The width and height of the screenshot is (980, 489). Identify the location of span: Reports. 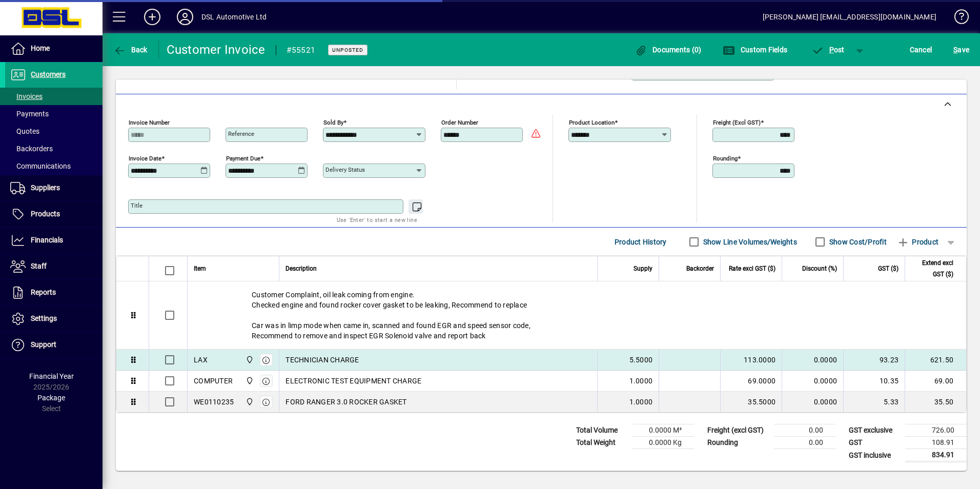
(43, 292).